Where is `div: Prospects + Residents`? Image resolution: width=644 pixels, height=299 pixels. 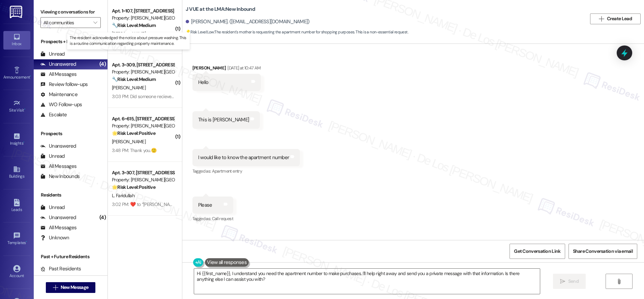
div: Prospects + Residents is located at coordinates (70, 42).